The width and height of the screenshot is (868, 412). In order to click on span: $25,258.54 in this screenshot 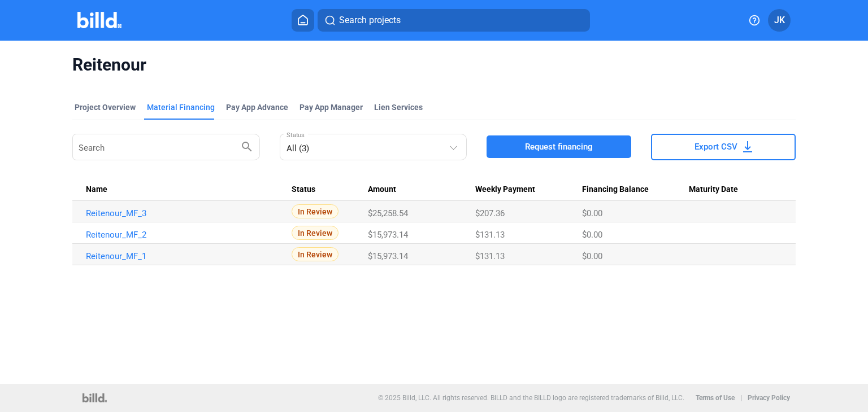, I will do `click(387, 213)`.